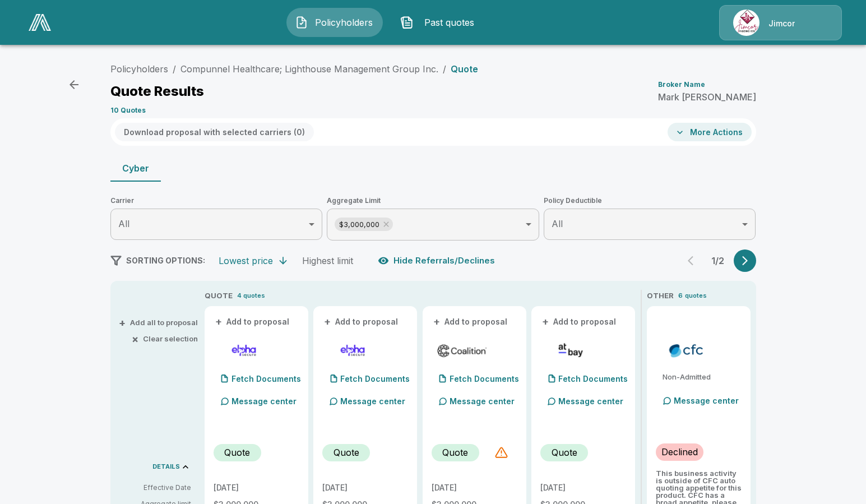 Image resolution: width=866 pixels, height=504 pixels. Describe the element at coordinates (214, 132) in the screenshot. I see `button: Download proposal with selected carriers (0)` at that location.